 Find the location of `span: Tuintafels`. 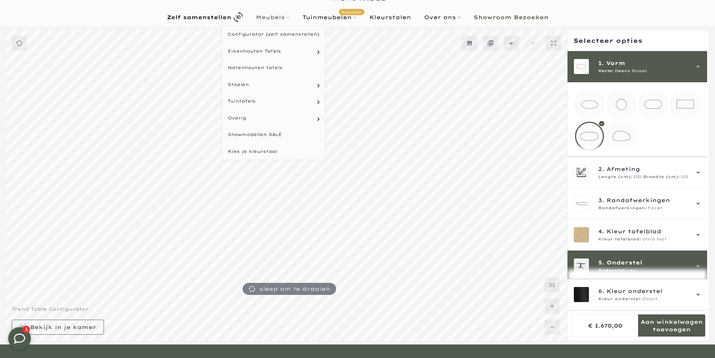

span: Tuintafels is located at coordinates (242, 101).